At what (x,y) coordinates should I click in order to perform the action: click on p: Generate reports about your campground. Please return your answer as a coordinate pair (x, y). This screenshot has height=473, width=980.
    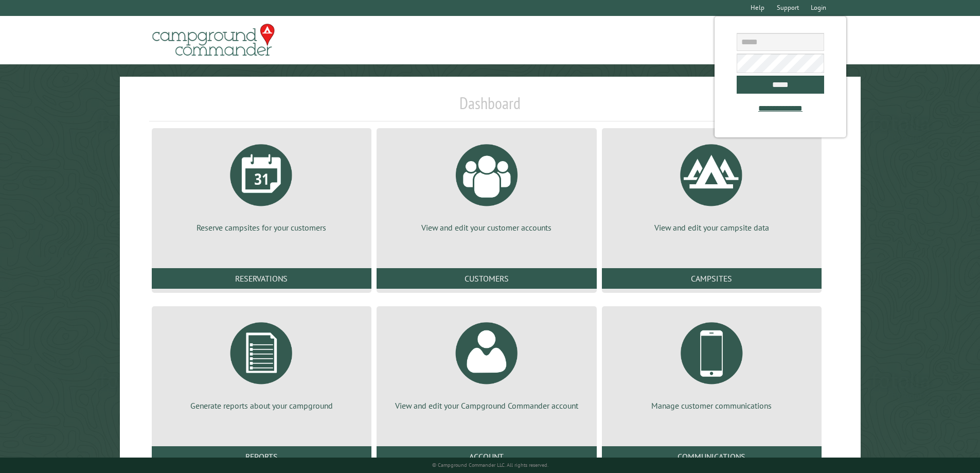
    Looking at the image, I should click on (261, 405).